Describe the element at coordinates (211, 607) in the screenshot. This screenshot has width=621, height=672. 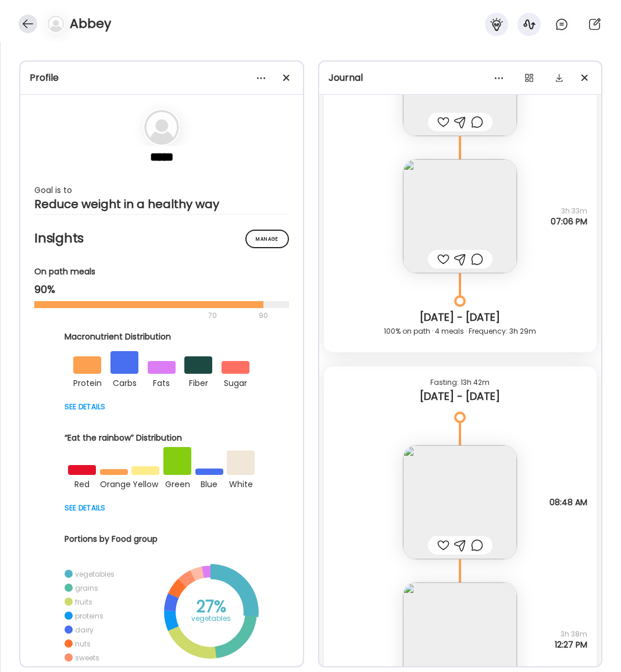
I see `div: 27%` at that location.